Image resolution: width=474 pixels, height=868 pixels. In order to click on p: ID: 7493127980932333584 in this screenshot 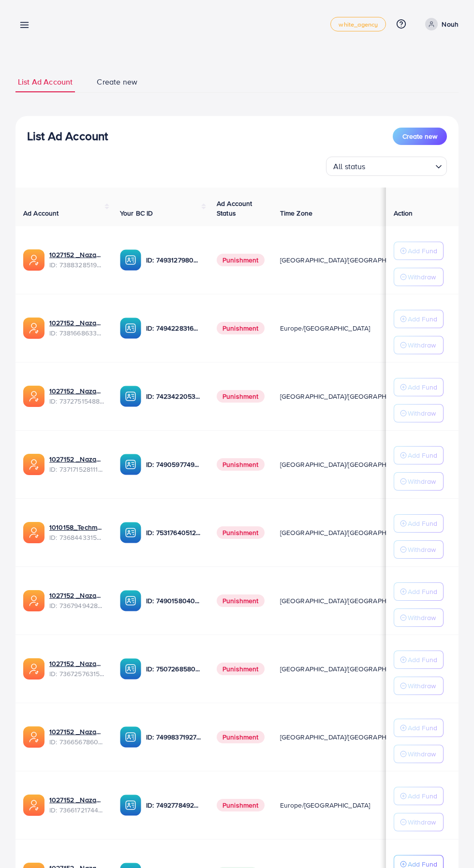, I will do `click(174, 260)`.